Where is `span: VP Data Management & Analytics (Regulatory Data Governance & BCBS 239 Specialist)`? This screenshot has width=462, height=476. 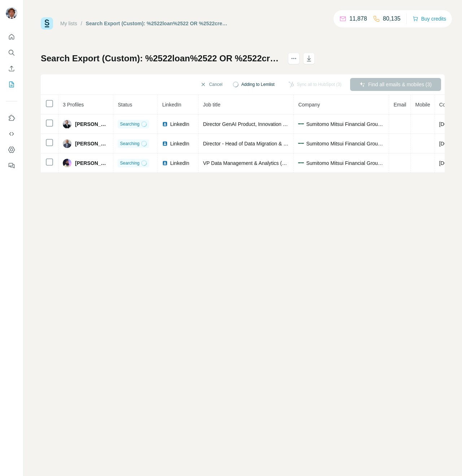
span: VP Data Management & Analytics (Regulatory Data Governance & BCBS 239 Specialist) is located at coordinates (302, 163).